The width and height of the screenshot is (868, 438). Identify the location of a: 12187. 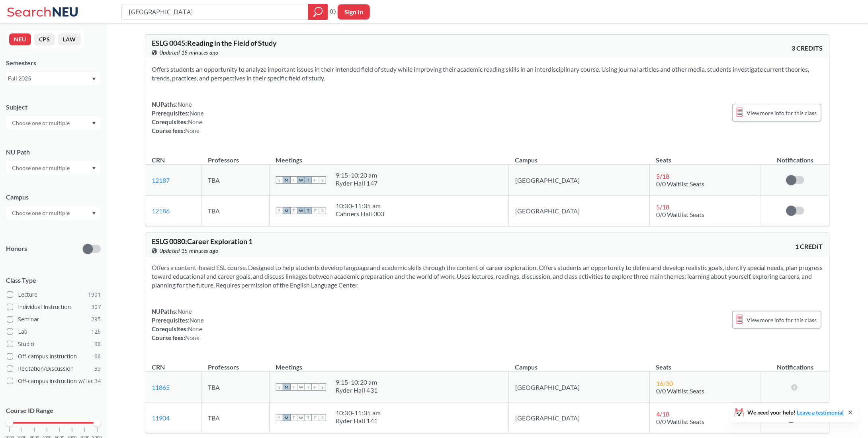
(160, 180).